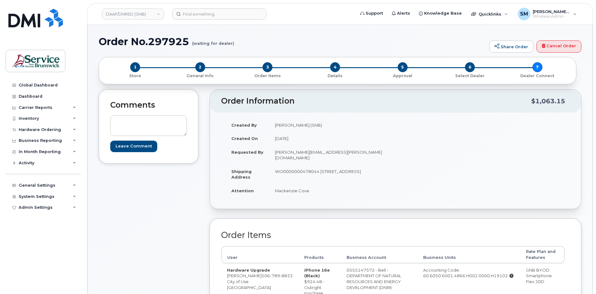 This screenshot has height=294, width=596. Describe the element at coordinates (376, 101) in the screenshot. I see `h2: Order Information` at that location.